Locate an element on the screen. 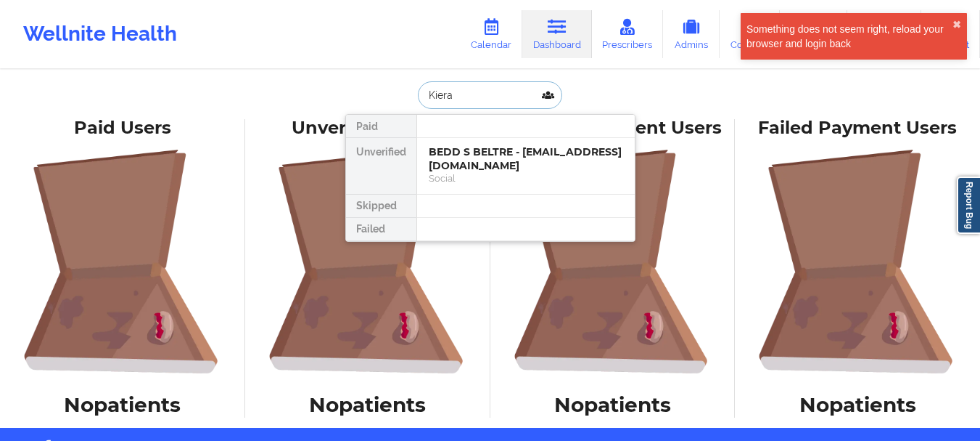  a: Calendar is located at coordinates (491, 34).